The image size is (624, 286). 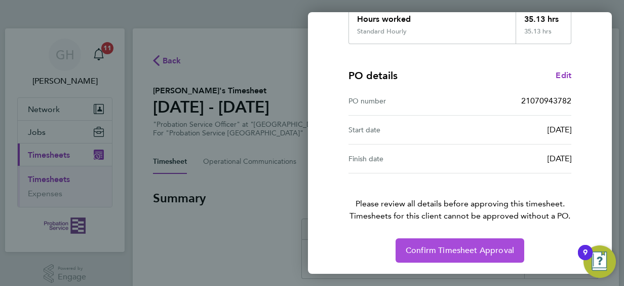 I want to click on div: Finish date, so click(x=404, y=158).